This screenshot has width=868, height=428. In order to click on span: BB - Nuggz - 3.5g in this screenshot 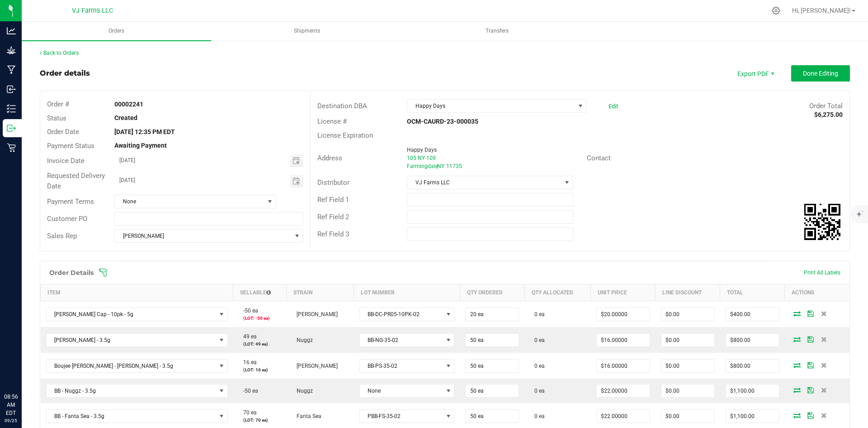, I will do `click(131, 391)`.